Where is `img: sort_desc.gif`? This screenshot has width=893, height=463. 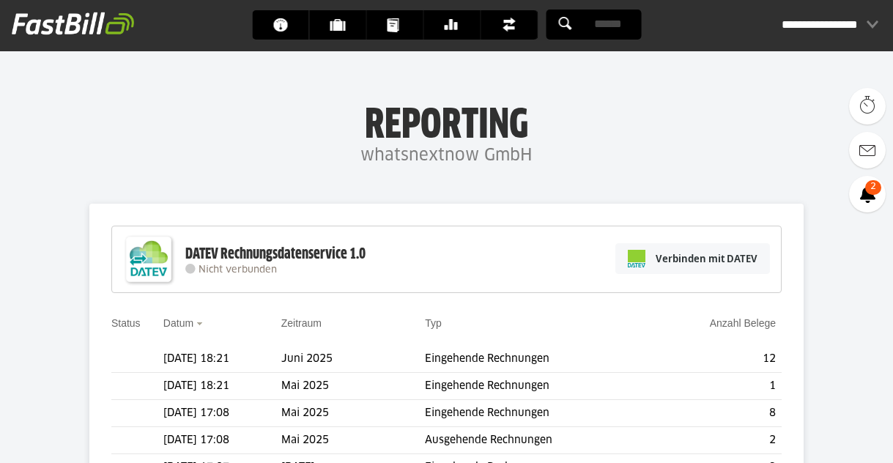 img: sort_desc.gif is located at coordinates (201, 324).